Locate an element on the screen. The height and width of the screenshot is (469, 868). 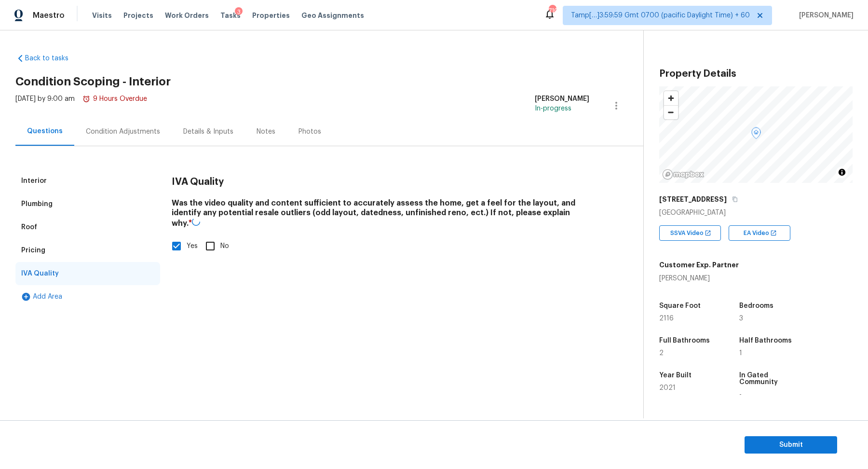
div: Add Area is located at coordinates (88, 297).